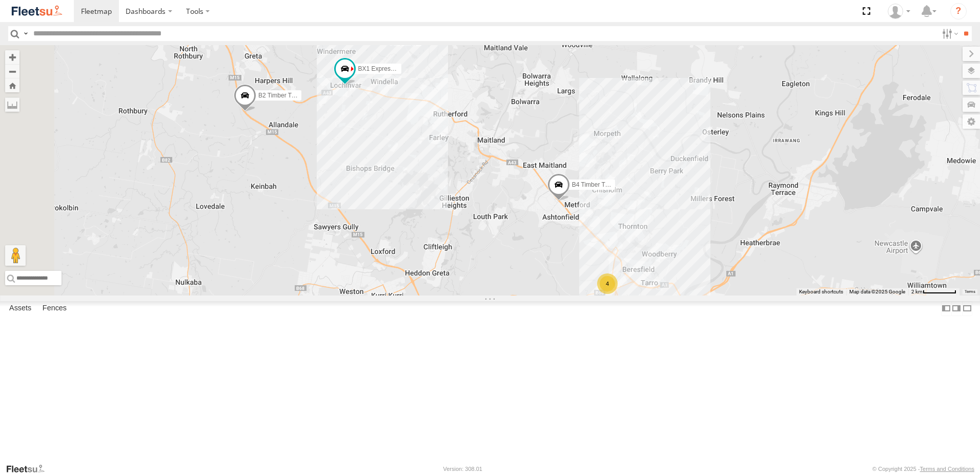  Describe the element at coordinates (26, 33) in the screenshot. I see `label: Search Query` at that location.